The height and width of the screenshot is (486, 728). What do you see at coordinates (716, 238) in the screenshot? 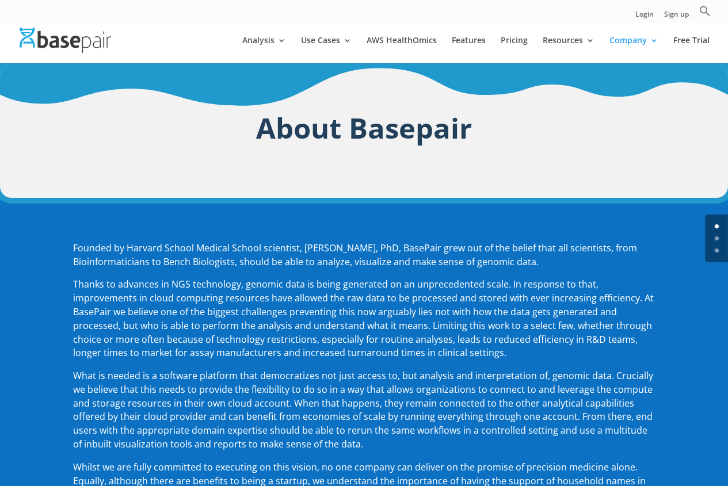
I see `a: 1` at bounding box center [716, 238].